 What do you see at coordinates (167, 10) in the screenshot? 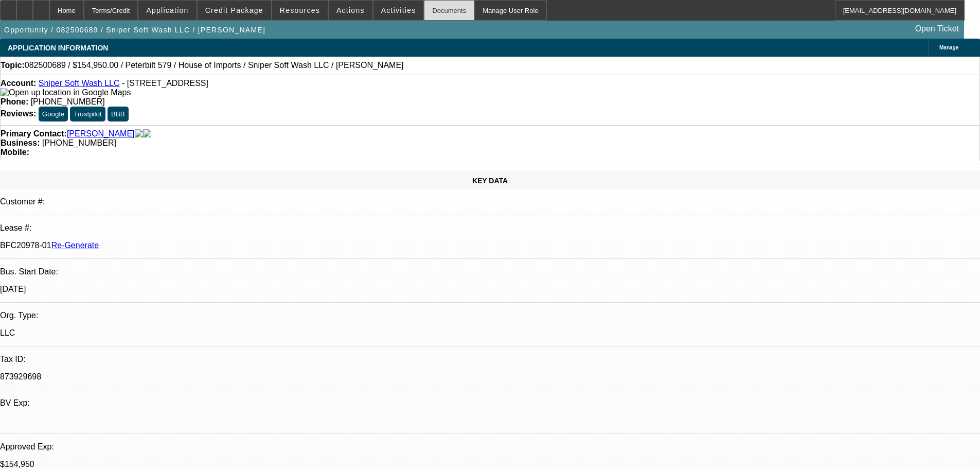
I see `span: Application` at bounding box center [167, 10].